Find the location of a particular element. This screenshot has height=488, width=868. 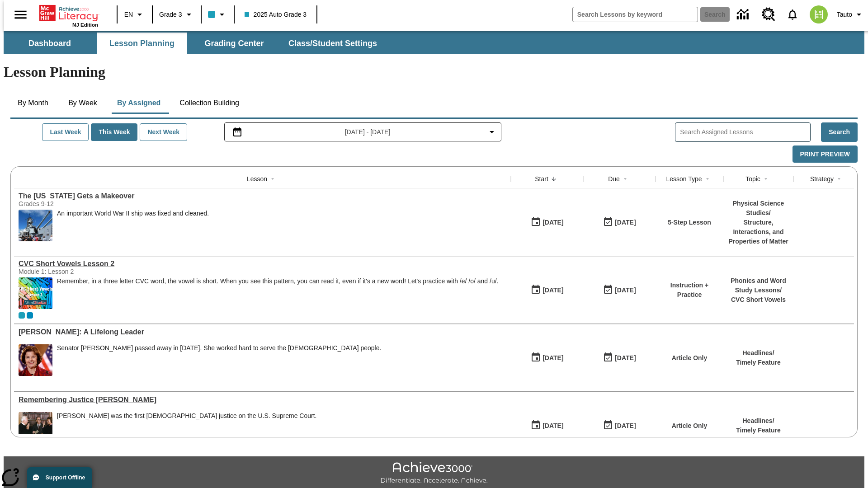

p: Physical Science Studies / is located at coordinates (758, 208).